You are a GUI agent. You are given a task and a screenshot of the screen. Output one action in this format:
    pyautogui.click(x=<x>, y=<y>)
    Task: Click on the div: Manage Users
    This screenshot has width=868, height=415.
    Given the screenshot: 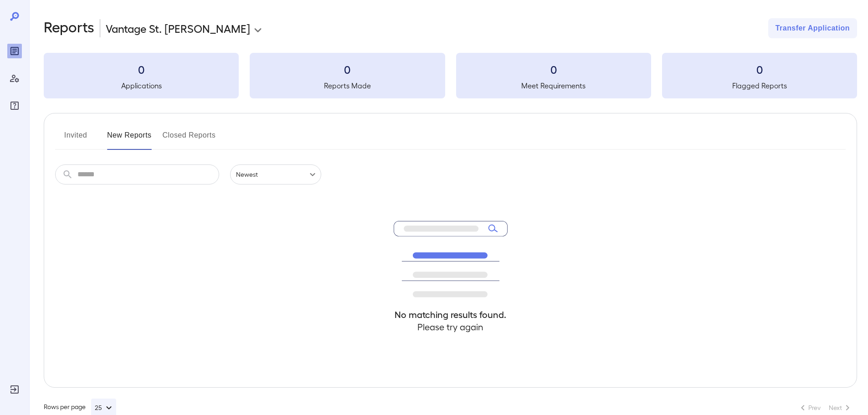 What is the action you would take?
    pyautogui.click(x=15, y=79)
    